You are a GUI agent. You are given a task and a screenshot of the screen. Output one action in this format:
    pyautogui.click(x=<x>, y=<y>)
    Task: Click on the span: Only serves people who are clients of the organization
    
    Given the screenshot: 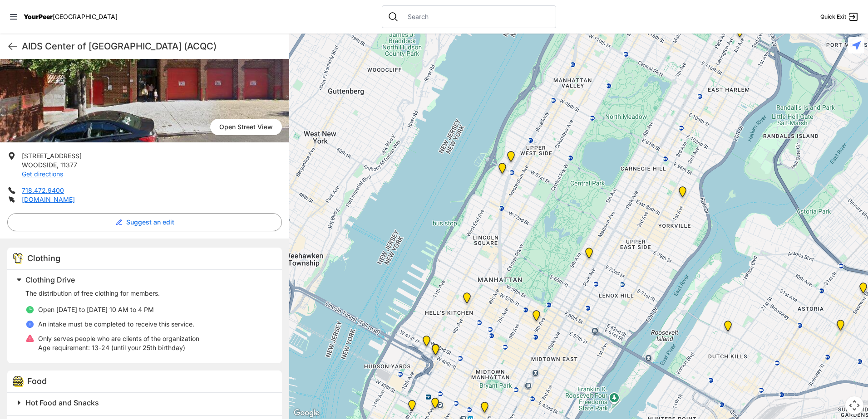 What is the action you would take?
    pyautogui.click(x=118, y=339)
    